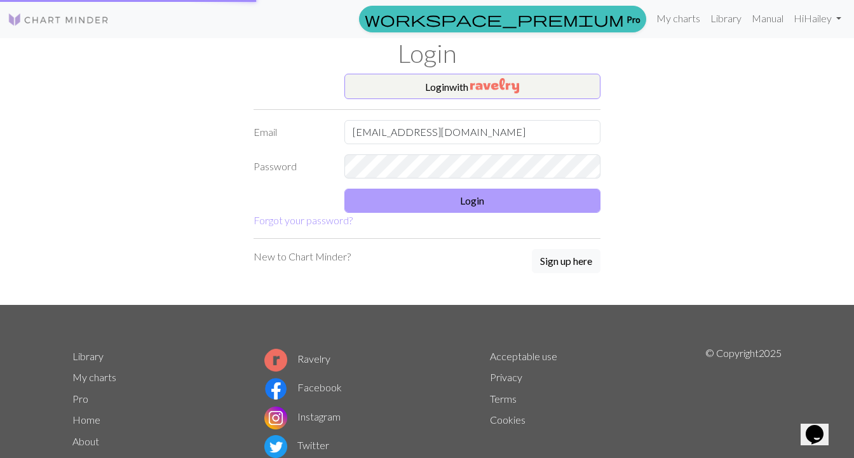 The height and width of the screenshot is (458, 854). What do you see at coordinates (473, 201) in the screenshot?
I see `button: Login` at bounding box center [473, 201].